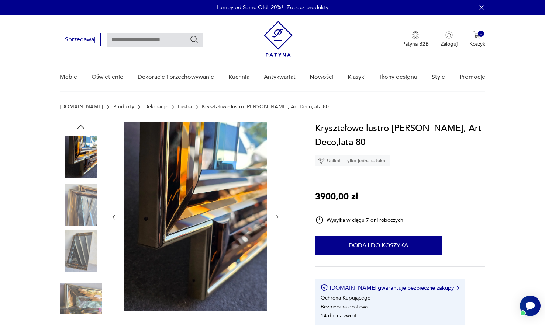  What do you see at coordinates (449, 35) in the screenshot?
I see `img: Ikonka użytkownika` at bounding box center [449, 35].